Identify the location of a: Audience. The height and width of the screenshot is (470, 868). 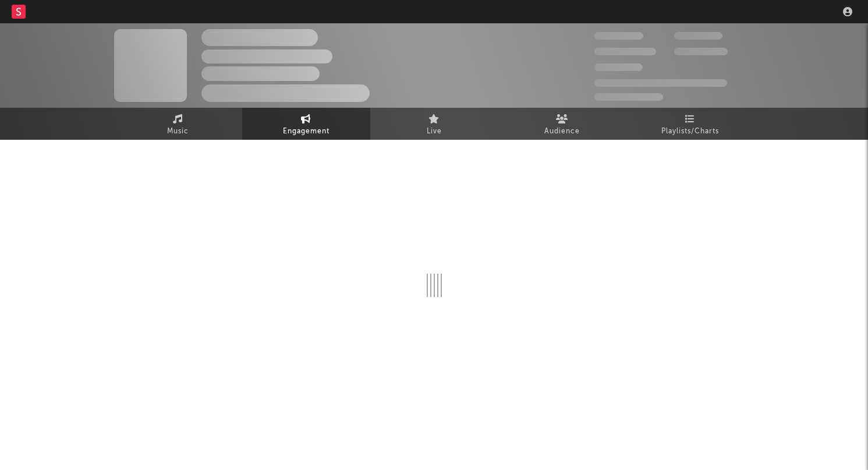
(563, 123).